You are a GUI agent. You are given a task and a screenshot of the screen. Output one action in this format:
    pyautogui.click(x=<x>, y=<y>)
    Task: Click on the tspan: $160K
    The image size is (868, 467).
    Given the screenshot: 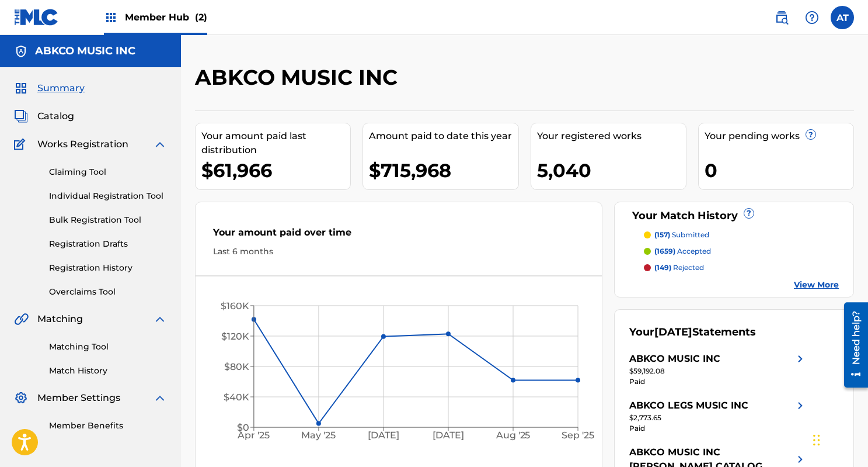 What is the action you would take?
    pyautogui.click(x=235, y=306)
    